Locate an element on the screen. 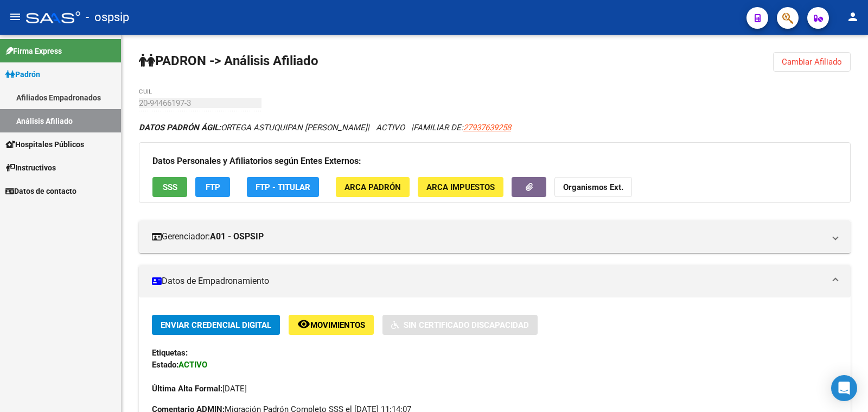 The width and height of the screenshot is (868, 412). strong: Etiquetas: is located at coordinates (170, 353).